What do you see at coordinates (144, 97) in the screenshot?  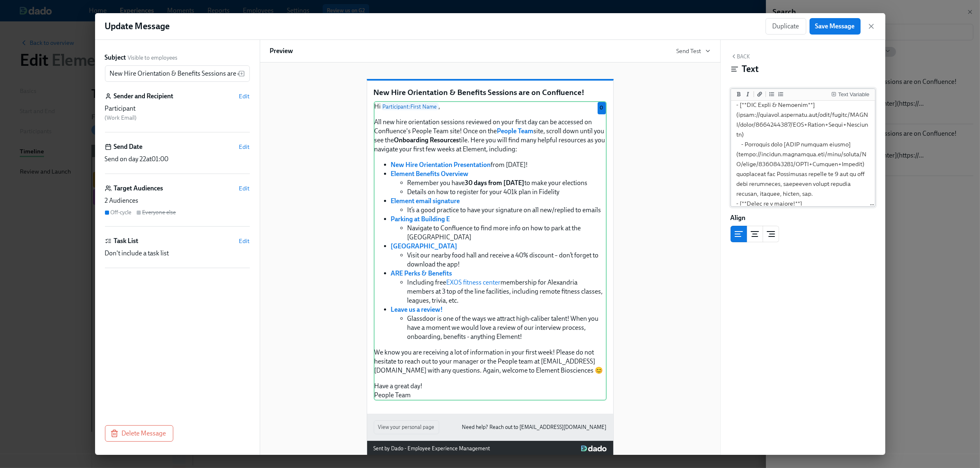 I see `h6: Sender and Recipient` at bounding box center [144, 97].